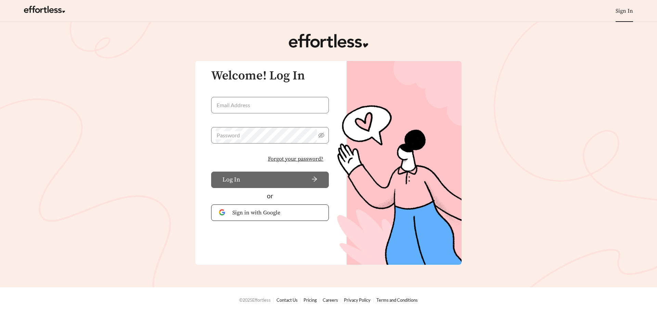  Describe the element at coordinates (270, 180) in the screenshot. I see `button: Log Inarrow-right` at that location.